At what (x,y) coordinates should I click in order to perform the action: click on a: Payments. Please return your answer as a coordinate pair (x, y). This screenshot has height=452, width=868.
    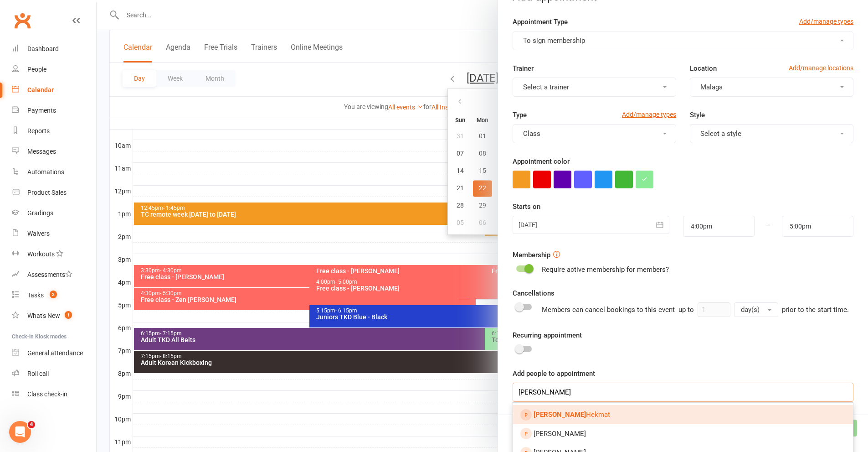
    Looking at the image, I should click on (54, 110).